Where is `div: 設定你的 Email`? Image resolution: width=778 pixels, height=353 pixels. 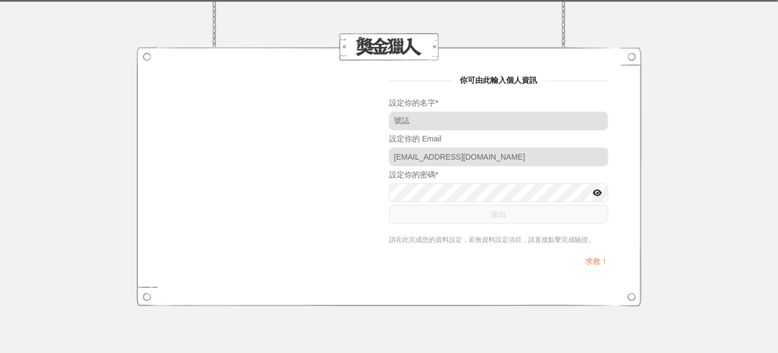 div: 設定你的 Email is located at coordinates (498, 139).